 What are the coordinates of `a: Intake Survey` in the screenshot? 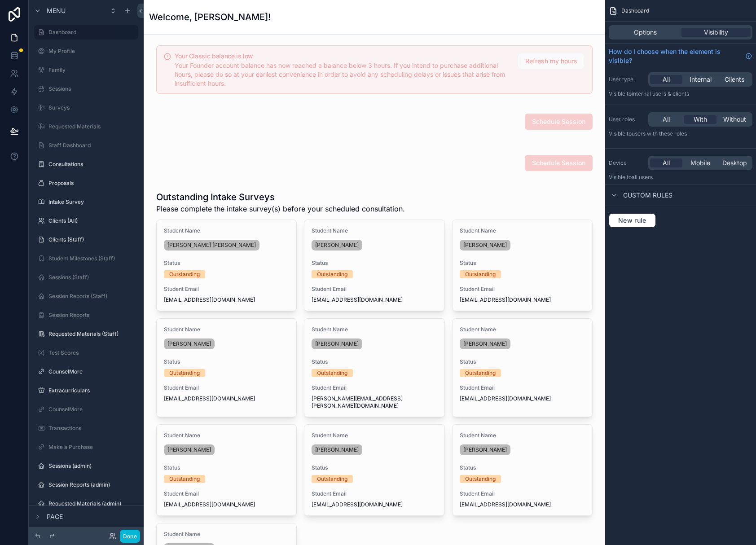 It's located at (86, 202).